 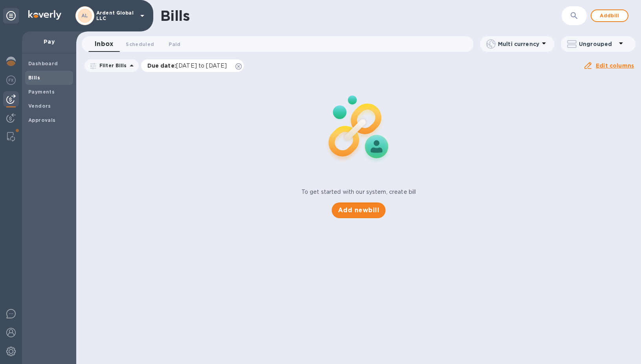 What do you see at coordinates (34, 78) in the screenshot?
I see `b: Bills` at bounding box center [34, 78].